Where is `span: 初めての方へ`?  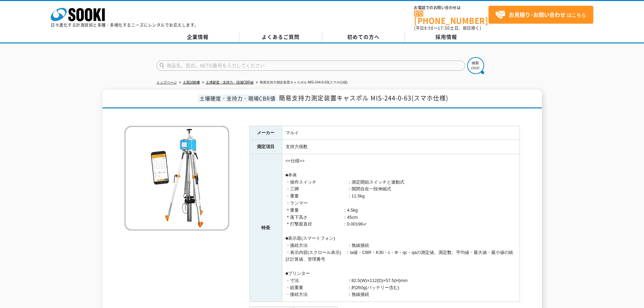
span: 初めての方へ is located at coordinates (363, 37).